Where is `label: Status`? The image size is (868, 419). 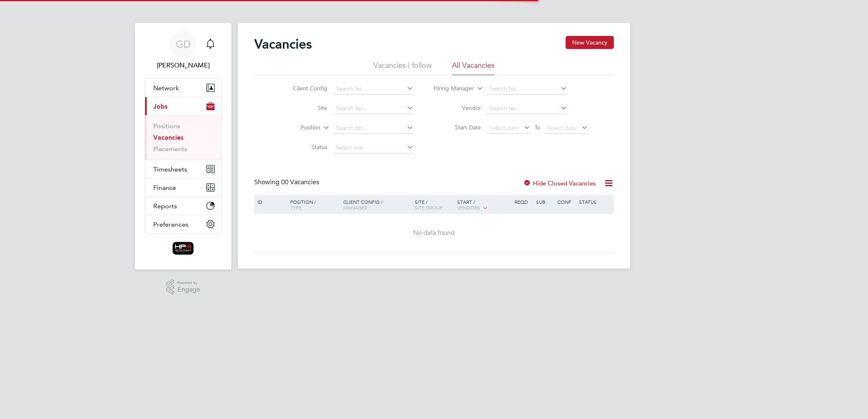
label: Status is located at coordinates (303, 147).